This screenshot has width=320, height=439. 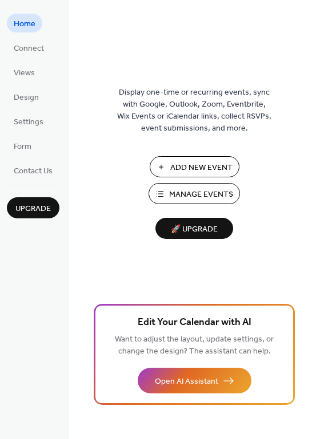 I want to click on span: Contact Us, so click(x=33, y=171).